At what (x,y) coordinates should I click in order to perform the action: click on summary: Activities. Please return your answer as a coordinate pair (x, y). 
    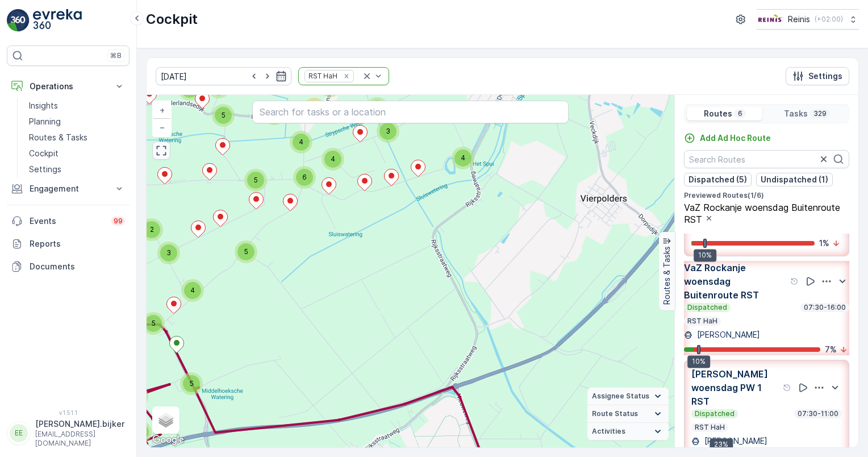
    Looking at the image, I should click on (628, 431).